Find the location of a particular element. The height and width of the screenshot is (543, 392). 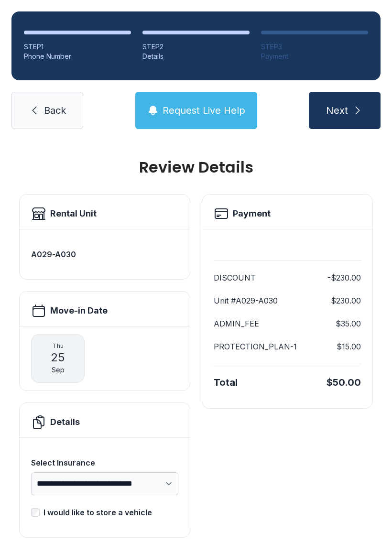

span: Sep is located at coordinates (58, 370).